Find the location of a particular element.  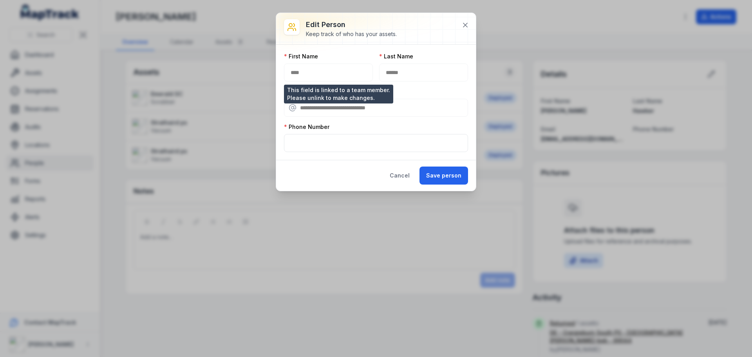

button: Cancel is located at coordinates (399, 175).